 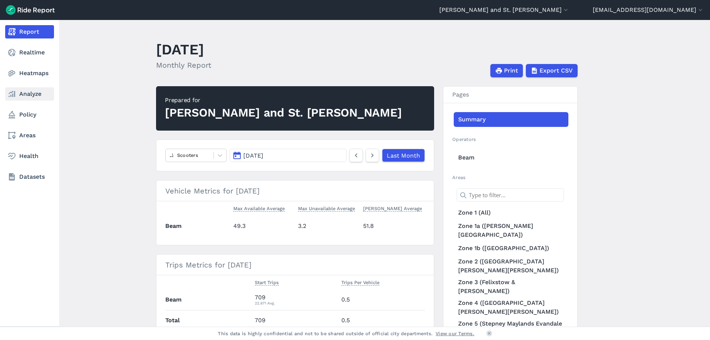 I want to click on h2: Monthly Report, so click(x=183, y=65).